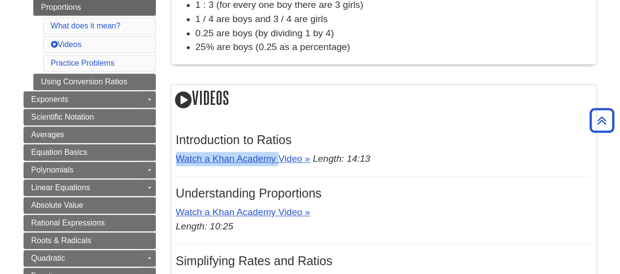 The height and width of the screenshot is (274, 620). I want to click on h2: Videos, so click(384, 98).